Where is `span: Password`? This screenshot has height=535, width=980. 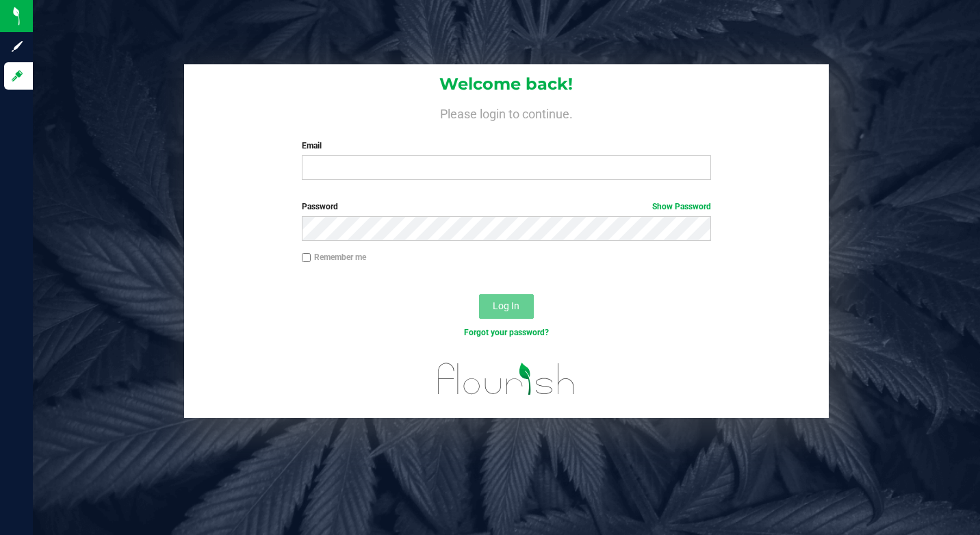
span: Password is located at coordinates (319, 207).